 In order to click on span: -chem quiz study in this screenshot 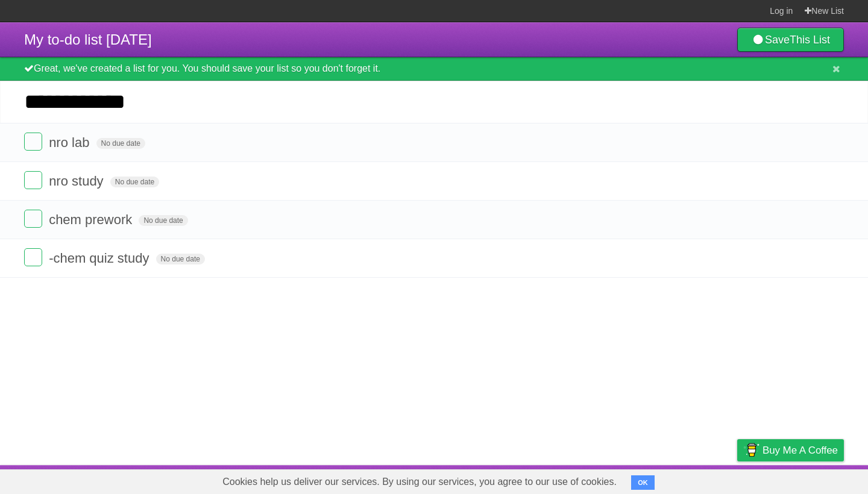, I will do `click(100, 258)`.